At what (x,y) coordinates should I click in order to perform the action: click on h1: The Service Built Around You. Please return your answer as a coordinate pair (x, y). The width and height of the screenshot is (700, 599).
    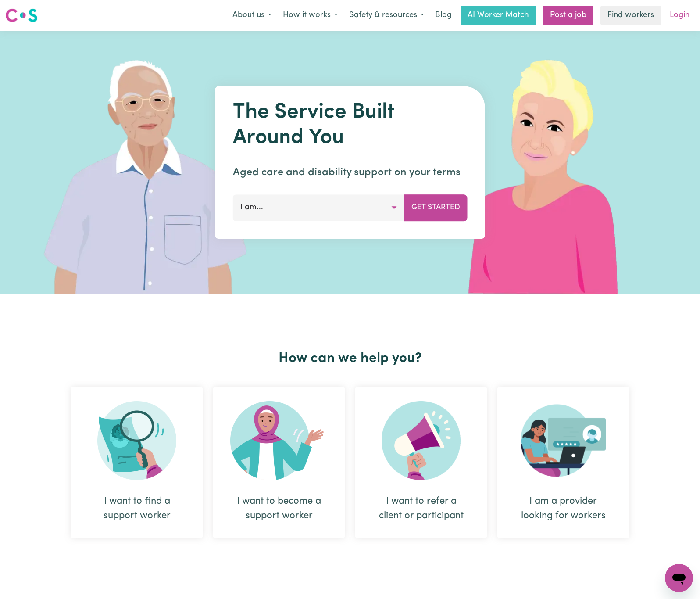
    Looking at the image, I should click on (350, 125).